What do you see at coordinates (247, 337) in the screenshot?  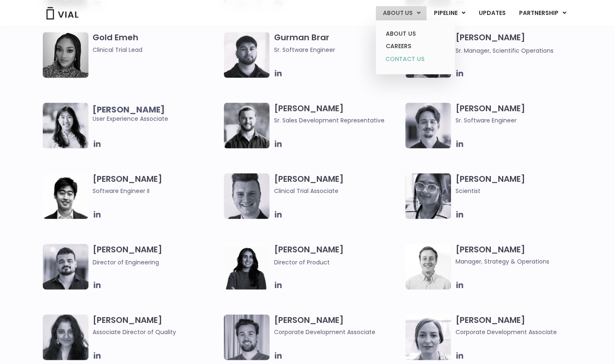 I see `img: Image of smiling man named Thomas` at bounding box center [247, 337].